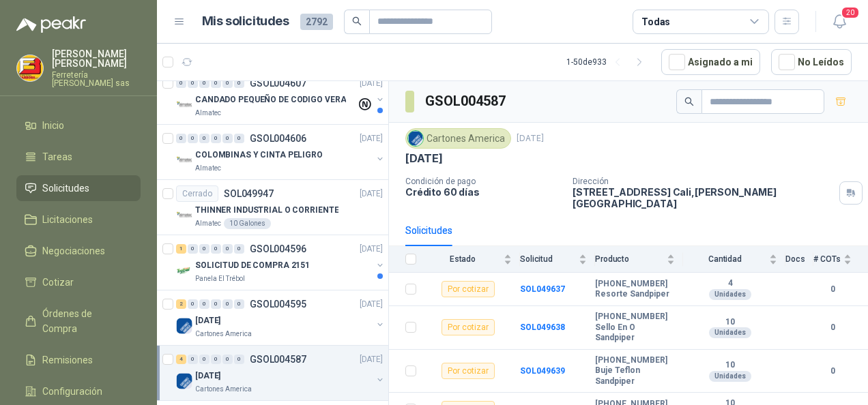 This screenshot has width=868, height=405. I want to click on a: SOL049637, so click(542, 290).